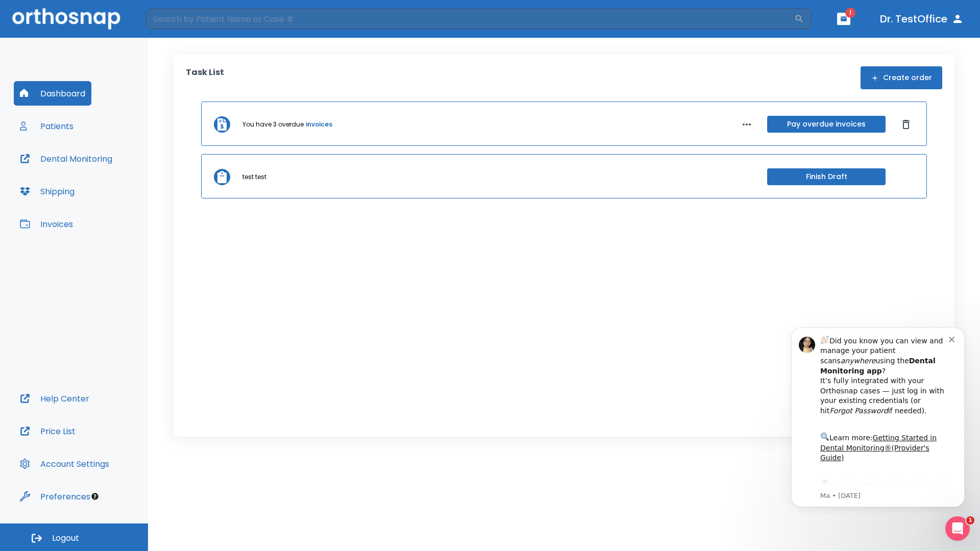  Describe the element at coordinates (109, 178) in the screenshot. I see `p: Message from Ma, sent 5w ago` at that location.